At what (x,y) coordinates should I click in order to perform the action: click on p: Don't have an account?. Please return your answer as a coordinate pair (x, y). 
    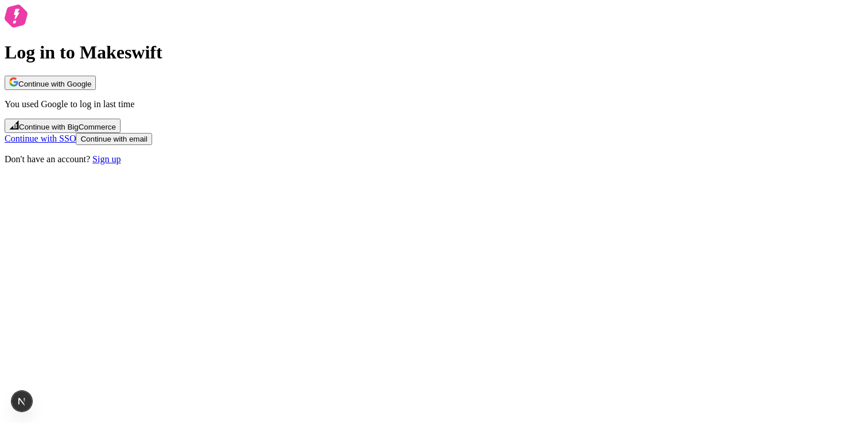
    Looking at the image, I should click on (434, 160).